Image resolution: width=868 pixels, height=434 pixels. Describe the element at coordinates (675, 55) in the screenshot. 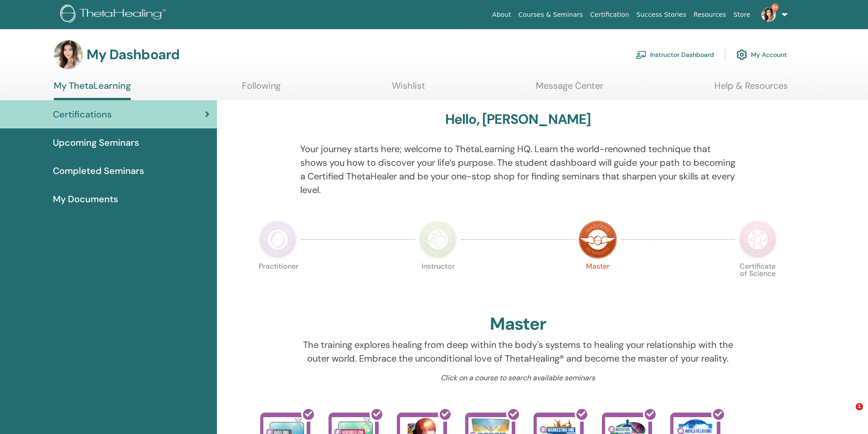

I see `a: Instructor Dashboard` at that location.